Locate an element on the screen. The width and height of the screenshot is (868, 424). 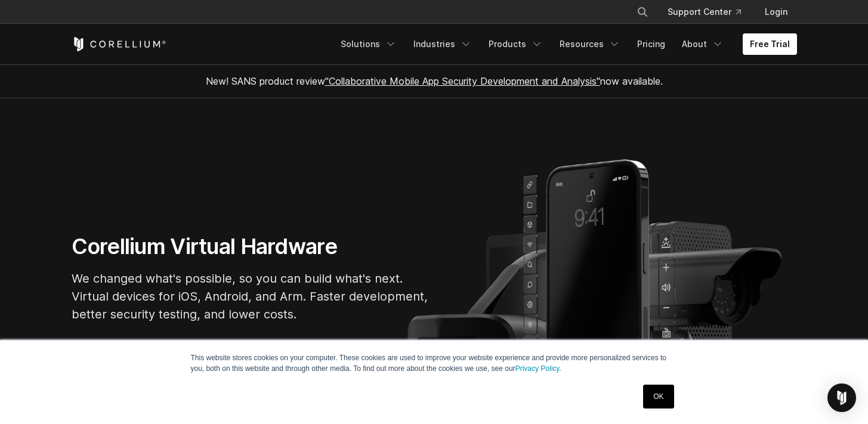
a: Support Center is located at coordinates (704, 12).